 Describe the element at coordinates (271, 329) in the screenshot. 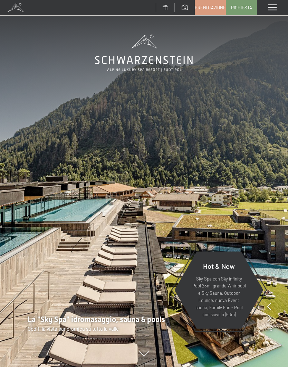

I see `span: 8` at that location.